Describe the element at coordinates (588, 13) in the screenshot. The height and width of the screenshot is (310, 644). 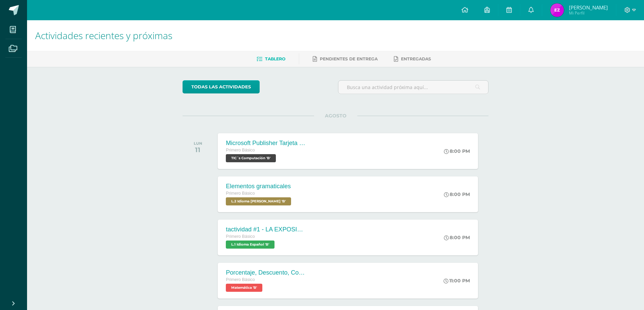
I see `span: Mi Perfil` at that location.